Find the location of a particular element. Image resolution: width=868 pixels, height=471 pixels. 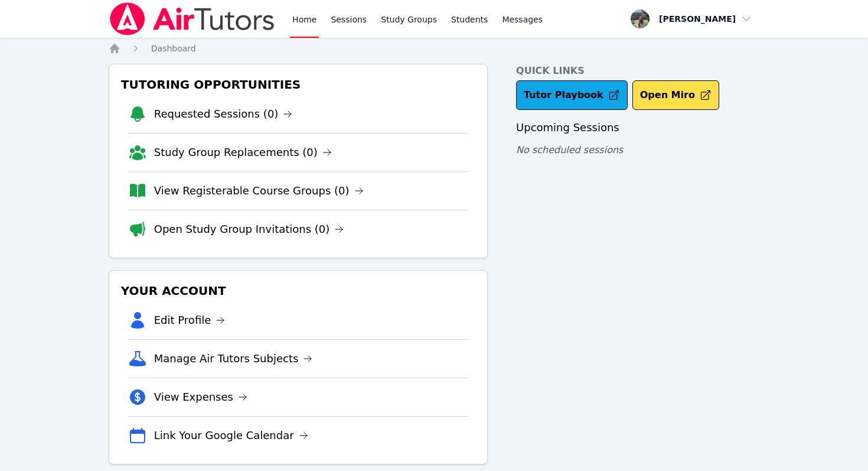

button: Open Miro is located at coordinates (676, 95).